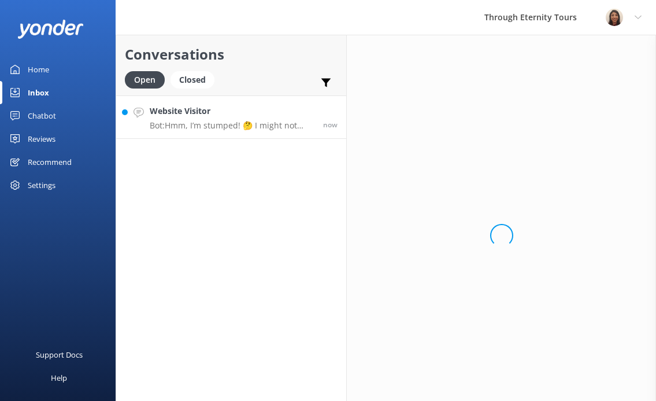 The height and width of the screenshot is (401, 656). I want to click on div: Chatbot, so click(42, 116).